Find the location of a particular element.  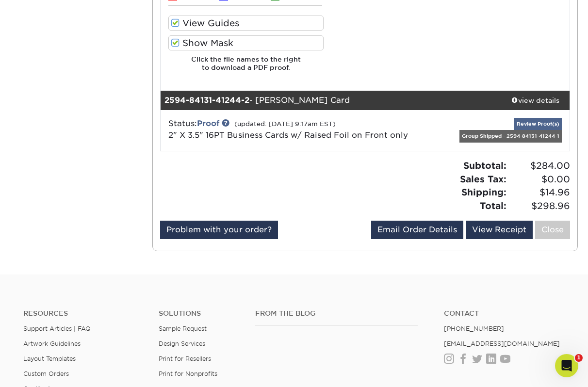

h4: From the Blog is located at coordinates (336, 314).